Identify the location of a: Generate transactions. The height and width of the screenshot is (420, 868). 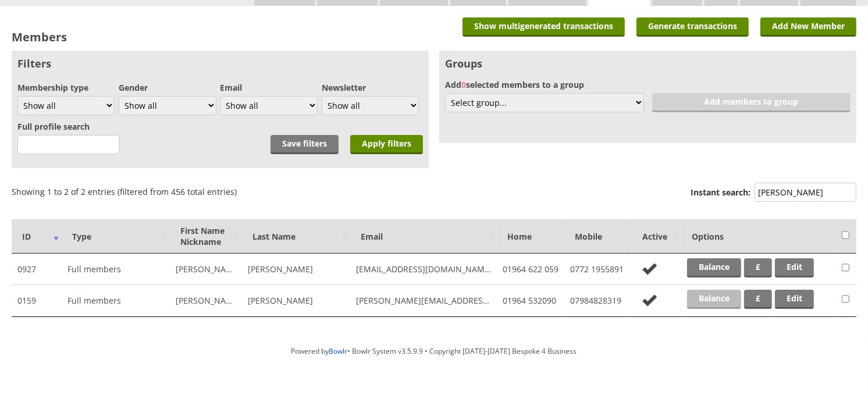
(692, 26).